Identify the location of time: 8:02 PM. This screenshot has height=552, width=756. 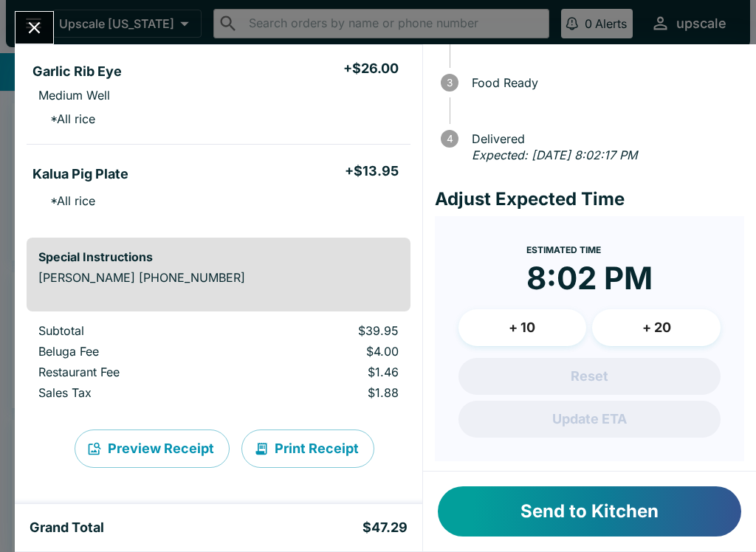
(589, 278).